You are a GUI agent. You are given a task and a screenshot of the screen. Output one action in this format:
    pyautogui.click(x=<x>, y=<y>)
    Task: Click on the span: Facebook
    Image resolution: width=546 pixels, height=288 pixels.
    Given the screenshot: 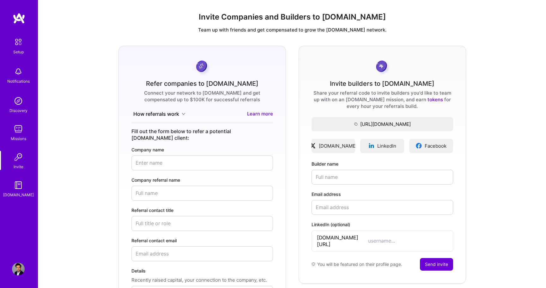 What is the action you would take?
    pyautogui.click(x=435, y=146)
    